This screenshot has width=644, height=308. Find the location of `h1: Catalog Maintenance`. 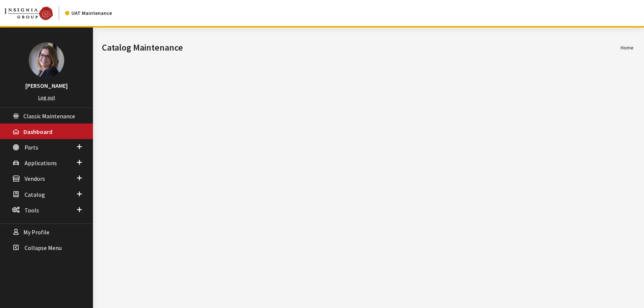

h1: Catalog Maintenance is located at coordinates (361, 48).